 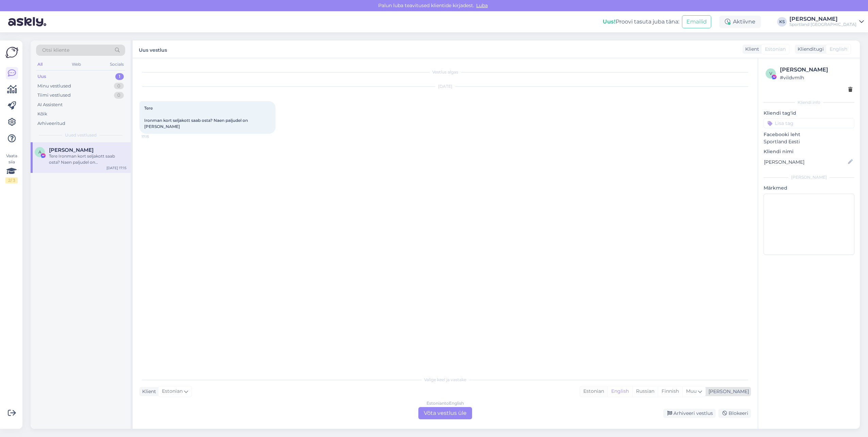 What do you see at coordinates (11, 168) in the screenshot?
I see `div: Vaata siia` at bounding box center [11, 168].